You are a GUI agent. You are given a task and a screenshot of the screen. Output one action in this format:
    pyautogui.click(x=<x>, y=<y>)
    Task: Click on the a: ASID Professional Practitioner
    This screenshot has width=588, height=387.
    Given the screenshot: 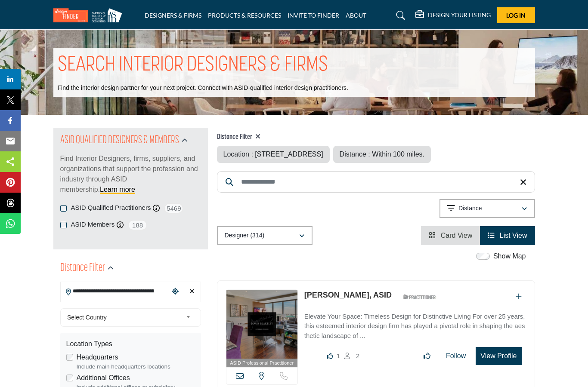 What is the action you would take?
    pyautogui.click(x=262, y=329)
    